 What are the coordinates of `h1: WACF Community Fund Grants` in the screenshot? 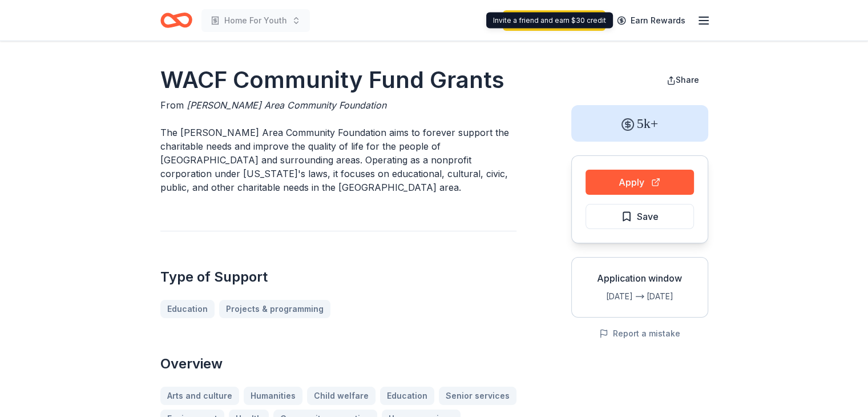 It's located at (338, 80).